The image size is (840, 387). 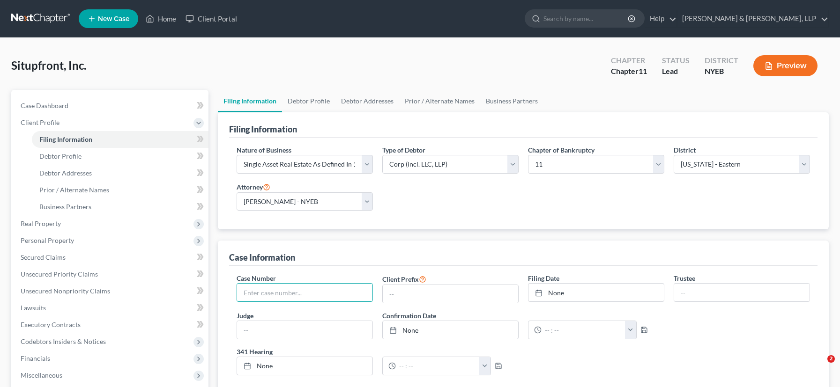 What do you see at coordinates (65, 207) in the screenshot?
I see `span: Business Partners` at bounding box center [65, 207].